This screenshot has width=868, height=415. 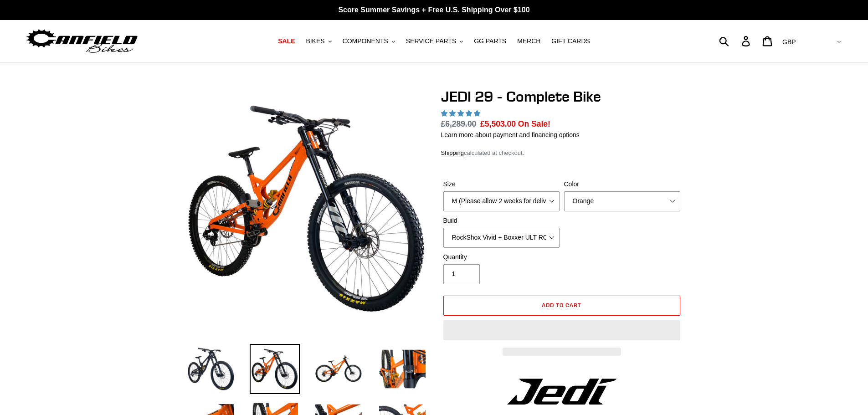 What do you see at coordinates (490, 41) in the screenshot?
I see `span: GG PARTS` at bounding box center [490, 41].